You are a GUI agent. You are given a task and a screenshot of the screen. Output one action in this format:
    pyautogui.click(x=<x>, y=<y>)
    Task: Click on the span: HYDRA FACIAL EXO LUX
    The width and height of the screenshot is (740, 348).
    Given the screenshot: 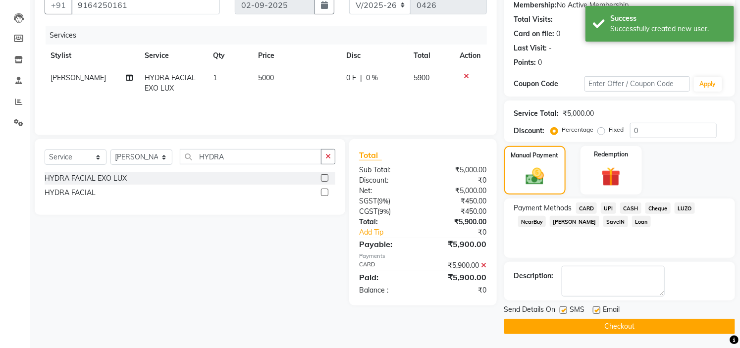 What is the action you would take?
    pyautogui.click(x=170, y=83)
    